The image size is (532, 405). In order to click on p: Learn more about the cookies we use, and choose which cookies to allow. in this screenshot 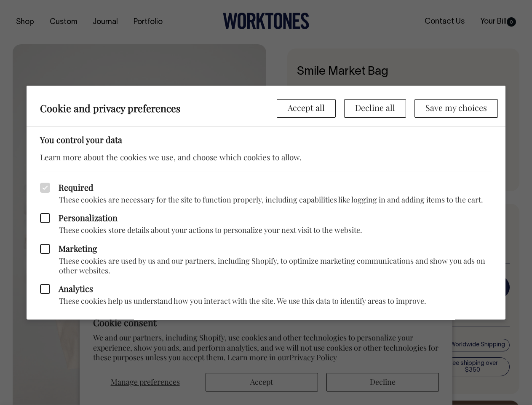, I will do `click(266, 157)`.